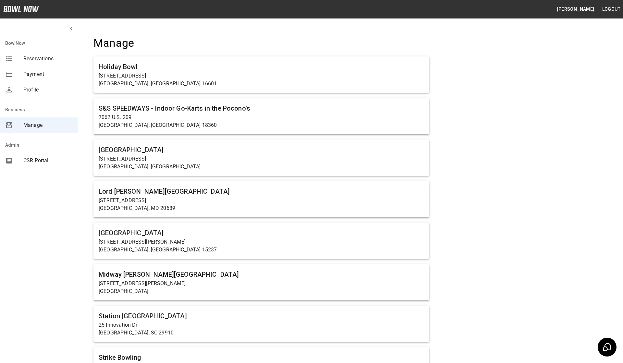 The image size is (623, 363). What do you see at coordinates (48, 59) in the screenshot?
I see `span: Reservations` at bounding box center [48, 59].